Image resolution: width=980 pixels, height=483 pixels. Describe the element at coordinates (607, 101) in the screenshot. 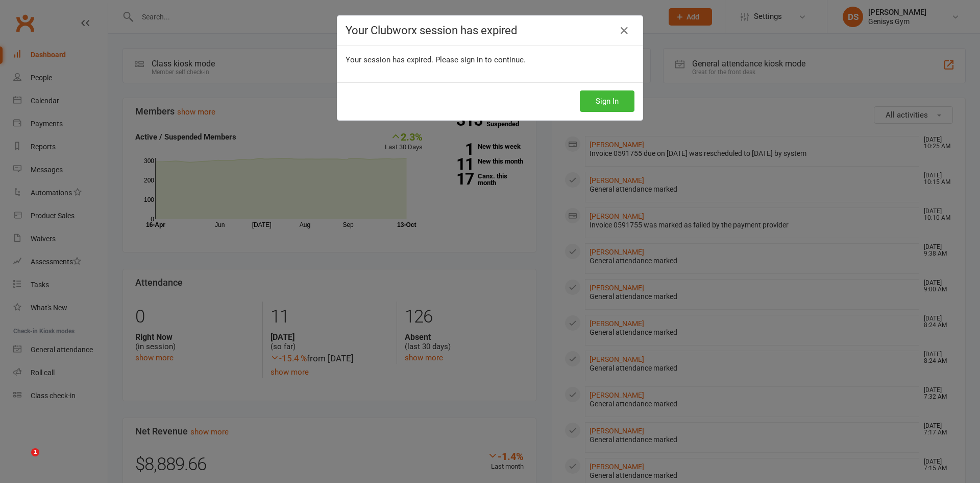

I see `button: Sign In` at that location.